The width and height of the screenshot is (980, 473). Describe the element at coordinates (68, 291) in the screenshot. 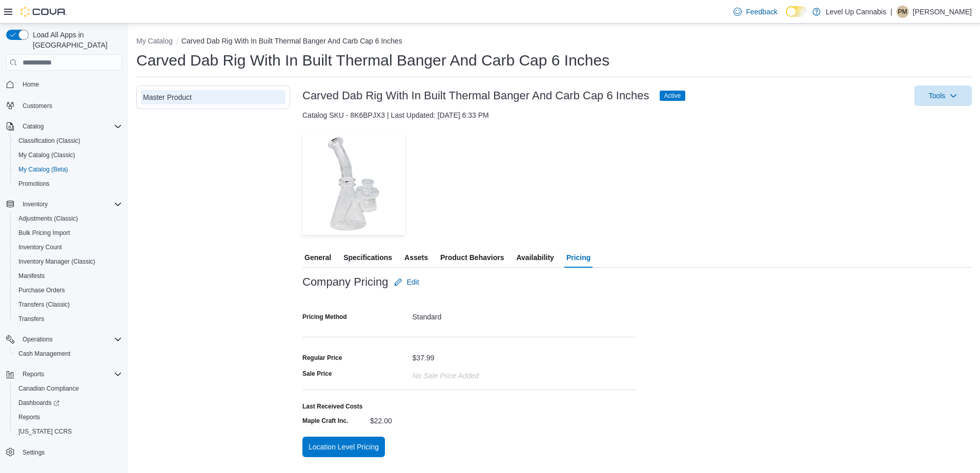

I see `span: Purchase Orders` at that location.